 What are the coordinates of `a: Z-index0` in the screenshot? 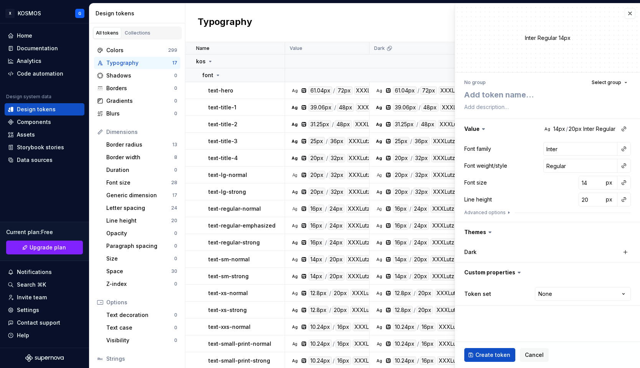 It's located at (142, 284).